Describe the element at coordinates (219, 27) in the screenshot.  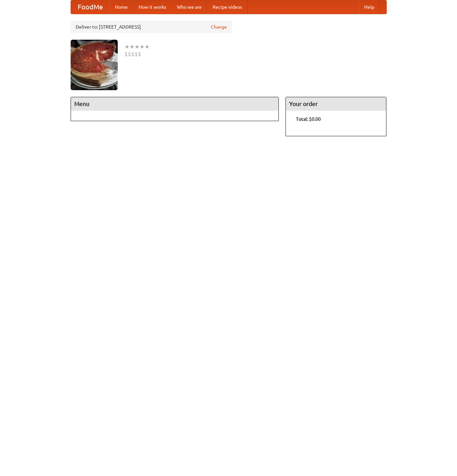
I see `a: Change` at that location.